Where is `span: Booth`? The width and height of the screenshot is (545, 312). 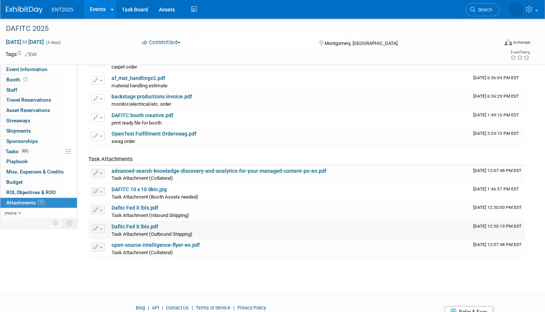
span: Booth is located at coordinates (18, 79).